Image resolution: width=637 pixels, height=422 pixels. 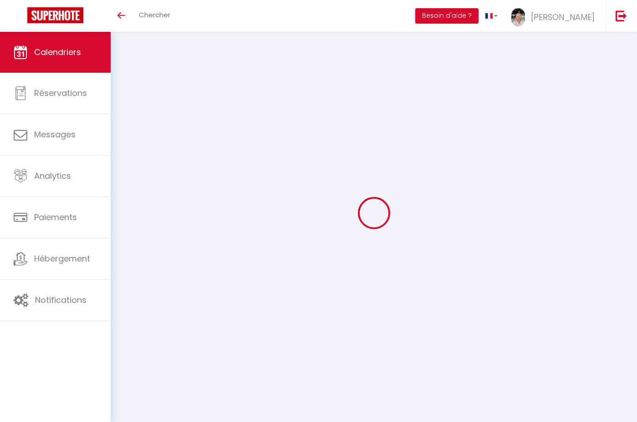 I want to click on span: Réservations, so click(x=61, y=93).